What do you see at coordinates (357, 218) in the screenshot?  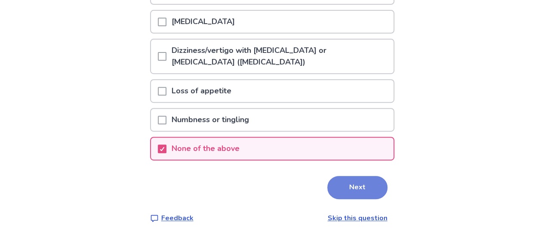 I see `a: Skip this question` at bounding box center [357, 218].